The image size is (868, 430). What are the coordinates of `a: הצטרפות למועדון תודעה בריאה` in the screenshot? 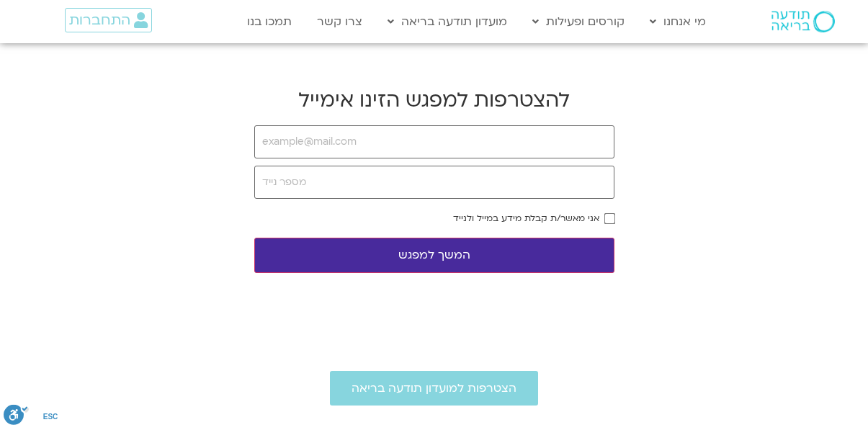 It's located at (433, 388).